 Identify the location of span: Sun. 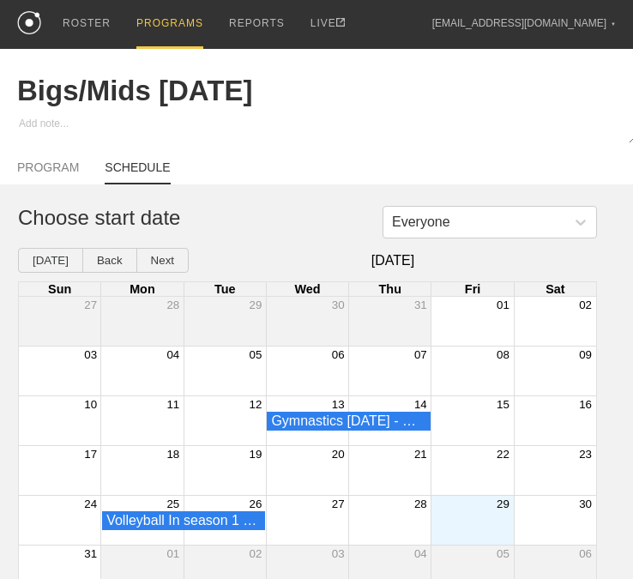
(59, 289).